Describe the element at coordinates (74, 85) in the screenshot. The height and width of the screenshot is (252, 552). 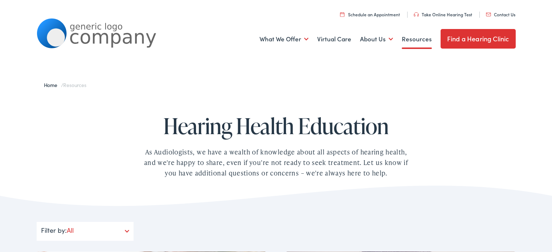
I see `span: Resources` at that location.